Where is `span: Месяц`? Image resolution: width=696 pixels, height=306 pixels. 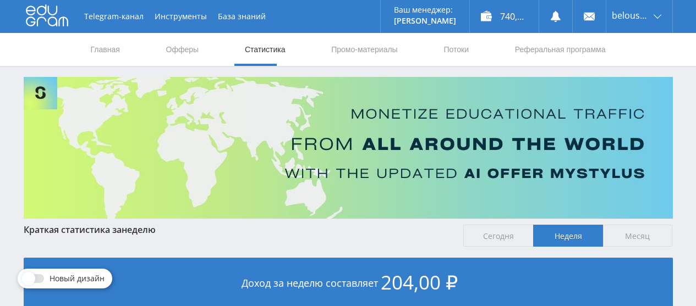
span: Месяц is located at coordinates (637, 236).